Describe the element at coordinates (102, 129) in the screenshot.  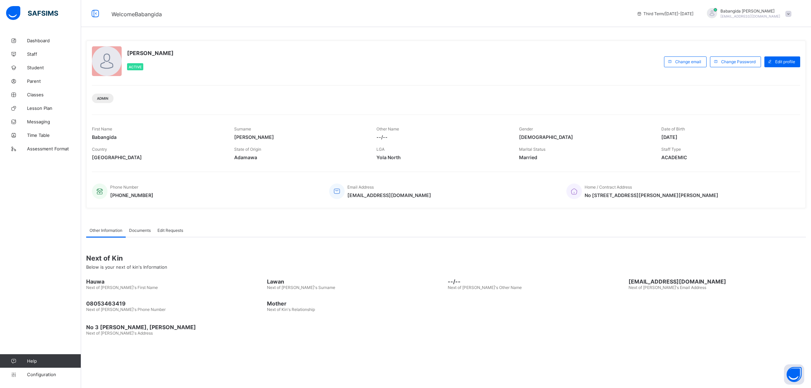
I see `span: First Name` at that location.